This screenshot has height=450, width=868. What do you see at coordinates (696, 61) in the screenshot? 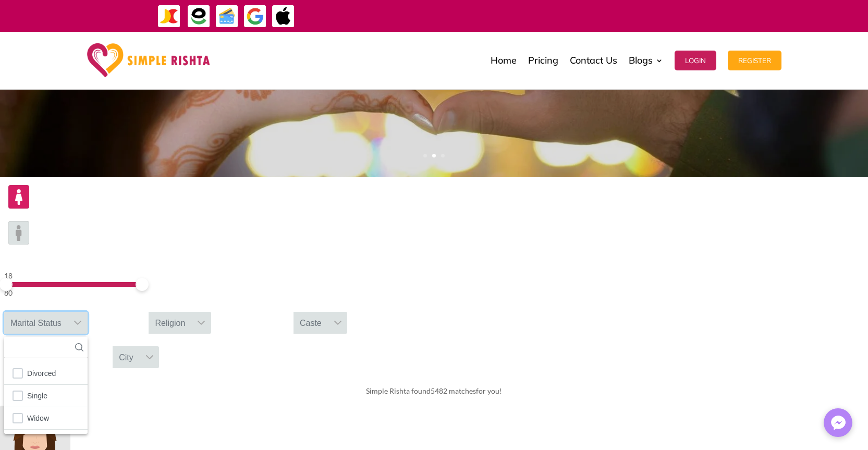
I see `a: Login` at bounding box center [696, 61].